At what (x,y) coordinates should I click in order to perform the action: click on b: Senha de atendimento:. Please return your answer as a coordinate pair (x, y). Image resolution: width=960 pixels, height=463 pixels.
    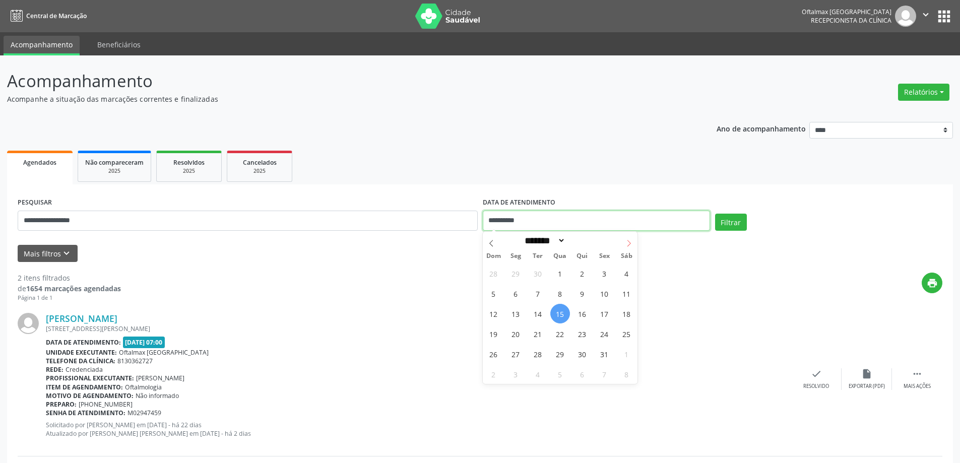
    Looking at the image, I should click on (86, 413).